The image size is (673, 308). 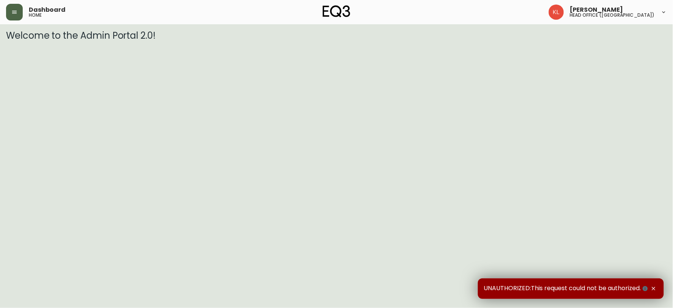 What do you see at coordinates (337, 36) in the screenshot?
I see `h3: Welcome to the Admin Portal 2.0!` at bounding box center [337, 36].